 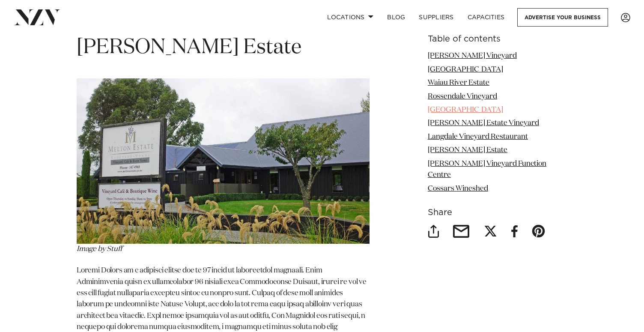 What do you see at coordinates (100, 248) in the screenshot?
I see `span: Image by Stuff` at bounding box center [100, 248].